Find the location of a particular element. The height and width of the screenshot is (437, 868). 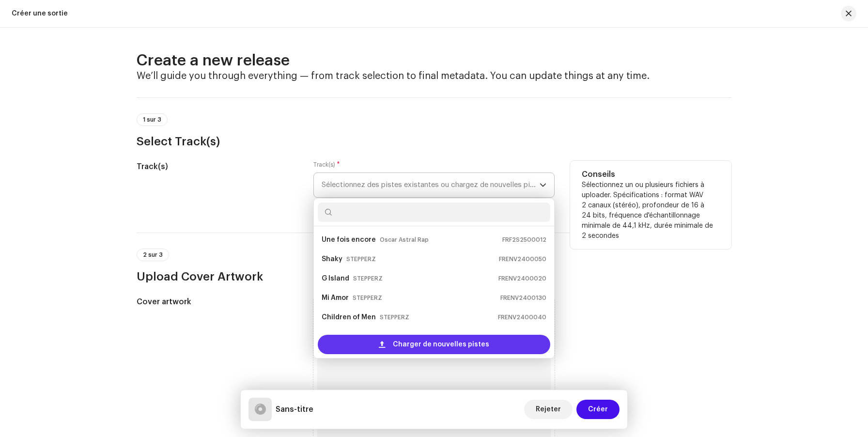

strong: Roots International is located at coordinates (354, 337).